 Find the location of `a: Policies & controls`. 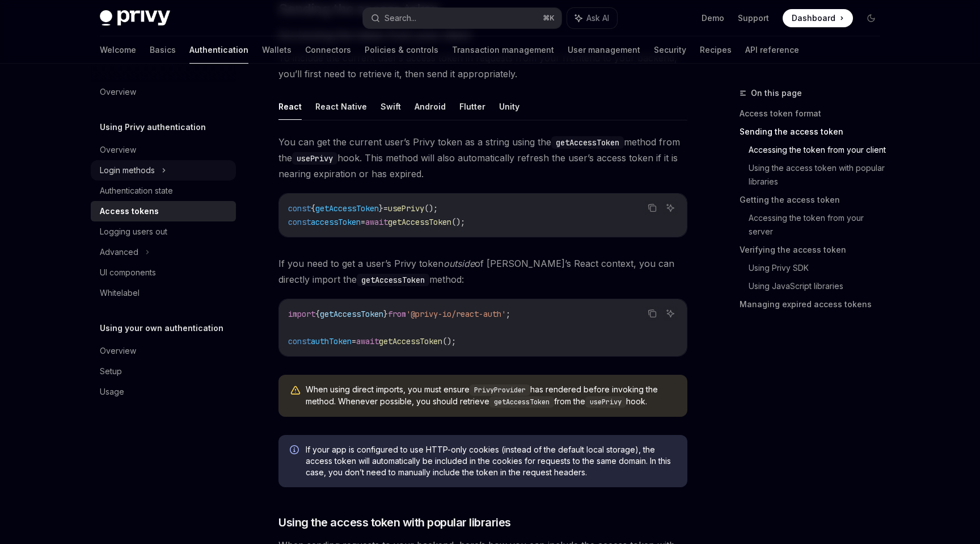

a: Policies & controls is located at coordinates (402, 50).